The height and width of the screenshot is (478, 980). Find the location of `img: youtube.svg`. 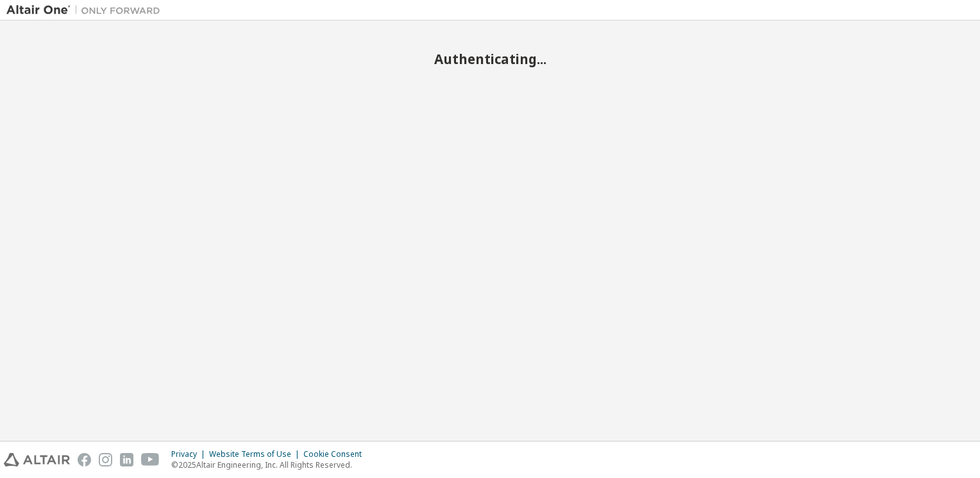

img: youtube.svg is located at coordinates (150, 460).